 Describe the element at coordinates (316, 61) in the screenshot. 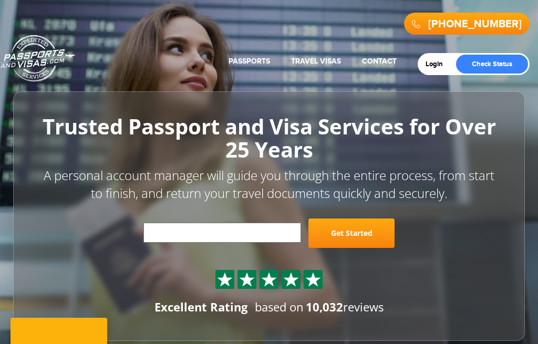

I see `a: Travel Visas` at that location.